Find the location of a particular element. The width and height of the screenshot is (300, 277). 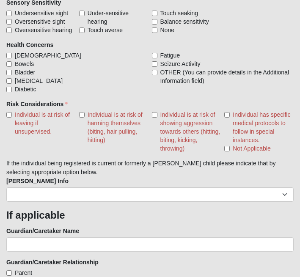

input: None is located at coordinates (154, 30).